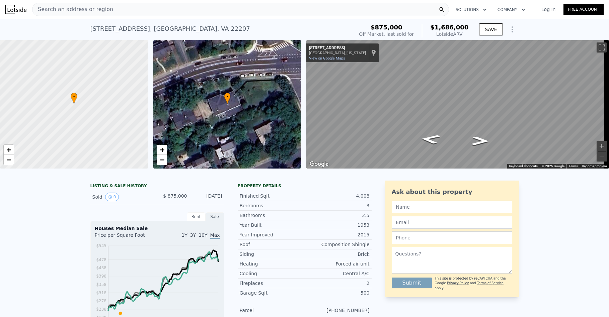 Image resolution: width=609 pixels, height=317 pixels. What do you see at coordinates (337, 196) in the screenshot?
I see `div: 4,008` at bounding box center [337, 196].